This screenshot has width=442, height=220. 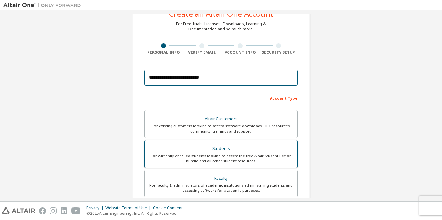 What do you see at coordinates (221, 188) in the screenshot?
I see `div: For faculty & administrators of academic institutions administering students and accessing softwa...` at bounding box center [221, 188].